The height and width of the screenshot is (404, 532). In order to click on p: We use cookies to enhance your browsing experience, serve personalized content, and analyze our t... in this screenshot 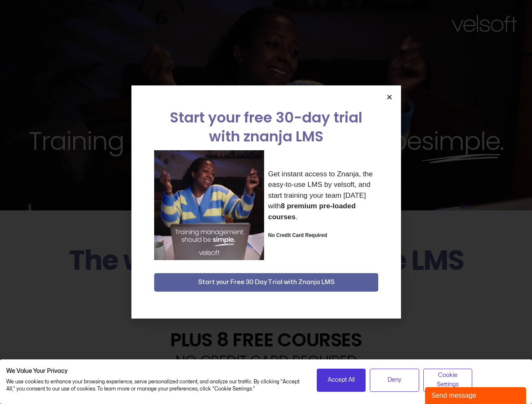, I will do `click(155, 386)`.